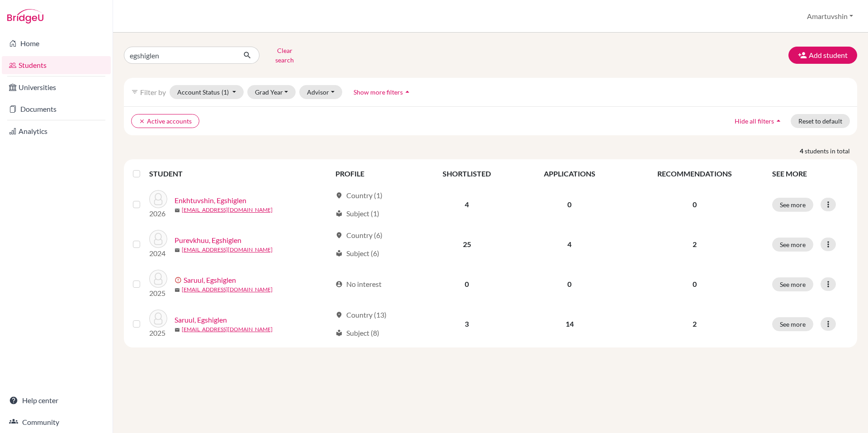 The image size is (868, 433). What do you see at coordinates (820, 121) in the screenshot?
I see `button: Reset to default` at bounding box center [820, 121].